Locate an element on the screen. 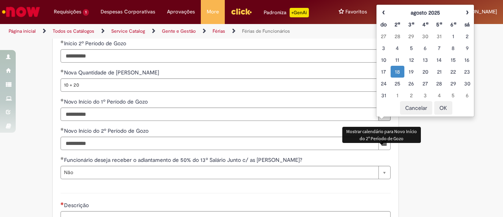 The image size is (503, 217). div: 19 August 2025 Tuesday is located at coordinates (411, 72).